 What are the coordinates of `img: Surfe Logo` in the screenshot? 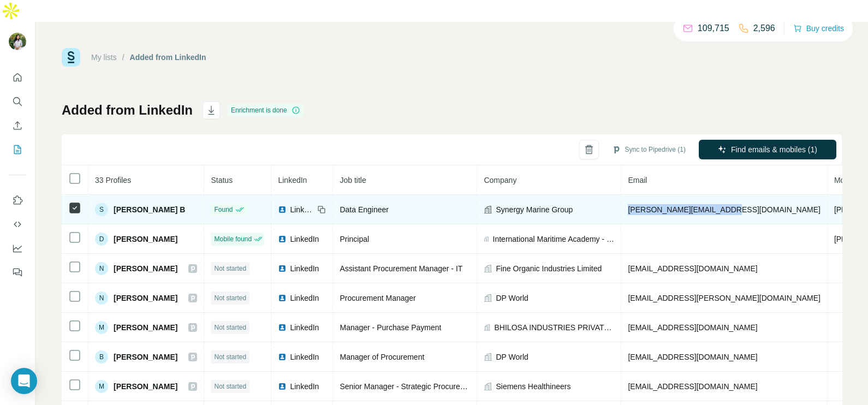 It's located at (71, 57).